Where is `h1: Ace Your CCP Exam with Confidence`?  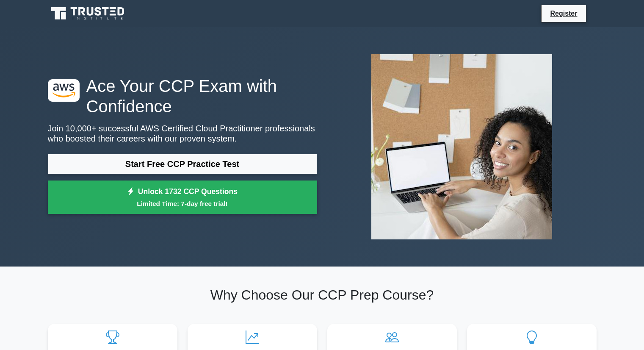
h1: Ace Your CCP Exam with Confidence is located at coordinates (183, 96).